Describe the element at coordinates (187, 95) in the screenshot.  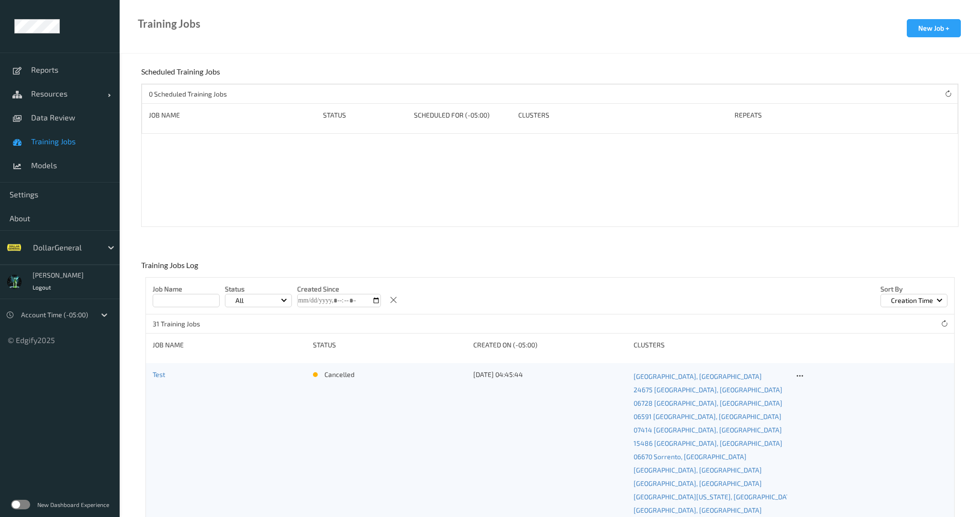
I see `p: 0 Scheduled Training Jobs` at that location.